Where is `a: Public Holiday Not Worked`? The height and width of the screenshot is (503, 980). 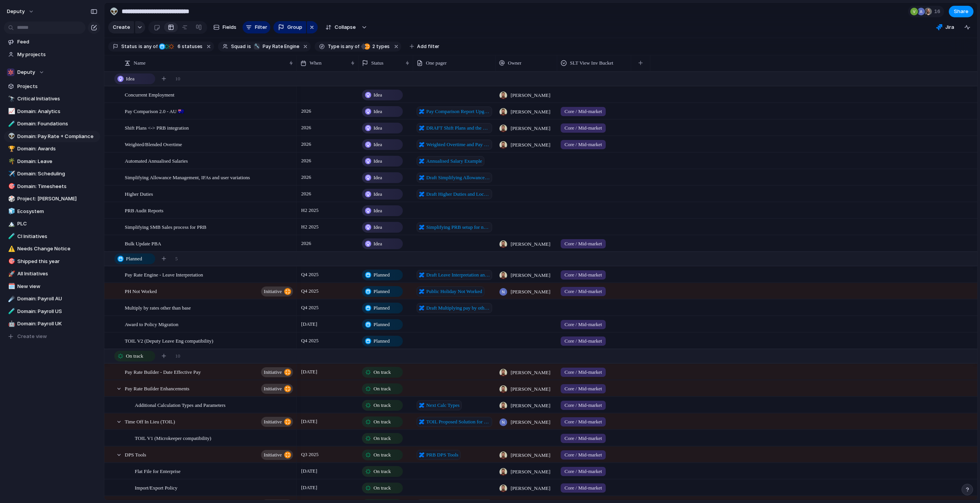 a: Public Holiday Not Worked is located at coordinates (451, 292).